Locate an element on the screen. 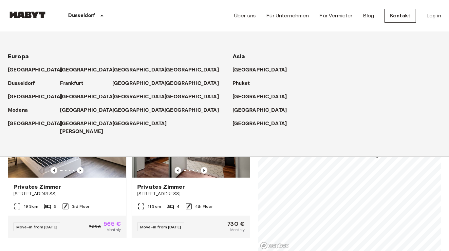  a: Über uns is located at coordinates (245, 16).